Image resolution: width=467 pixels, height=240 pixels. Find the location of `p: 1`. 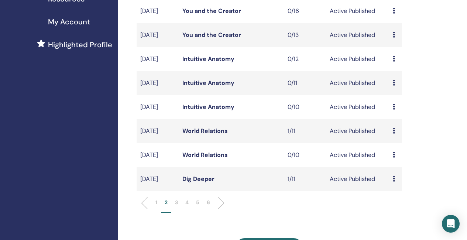

p: 1 is located at coordinates (156, 202).